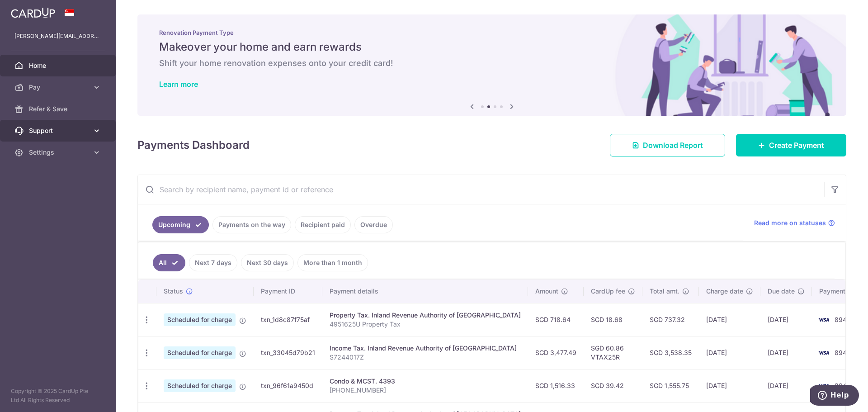  Describe the element at coordinates (169, 263) in the screenshot. I see `a: All` at that location.